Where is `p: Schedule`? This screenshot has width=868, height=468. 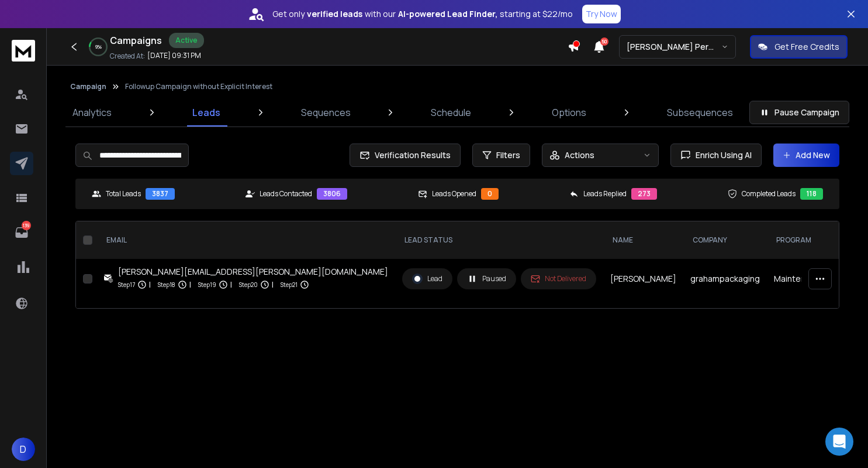 p: Schedule is located at coordinates (451, 113).